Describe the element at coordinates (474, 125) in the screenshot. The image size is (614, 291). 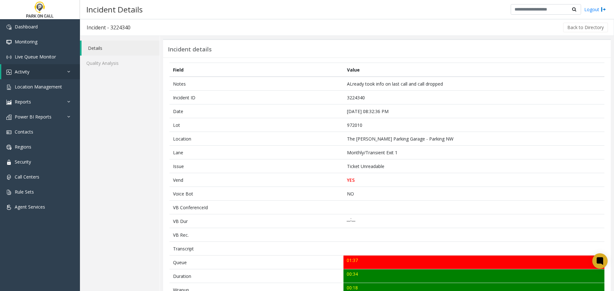
I see `td: 972010` at that location.